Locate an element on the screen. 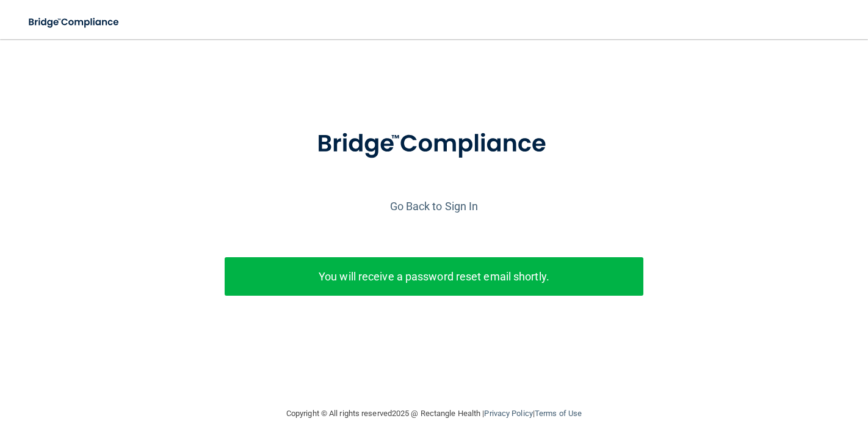  a: Go Back to Sign In is located at coordinates (434, 206).